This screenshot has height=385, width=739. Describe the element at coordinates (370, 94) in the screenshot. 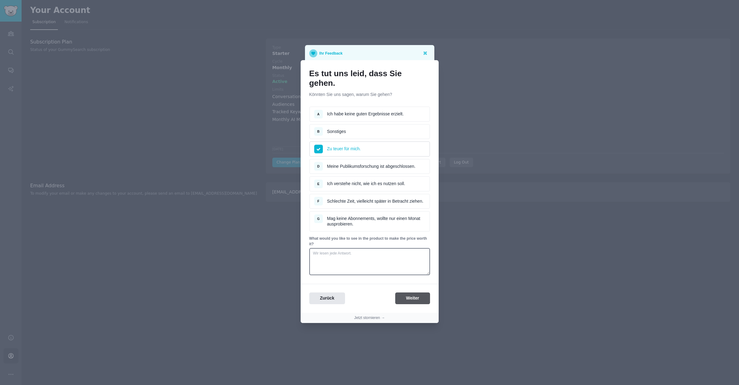

I see `p: Könnten Sie uns sagen, warum Sie gehen?` at that location.